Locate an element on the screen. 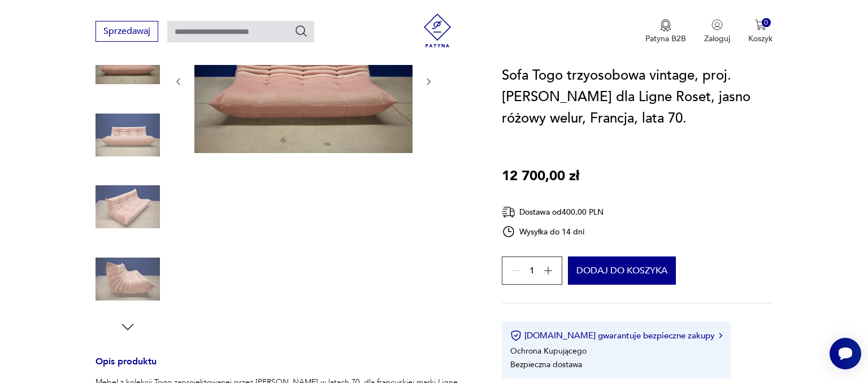  button: Patyna B2B is located at coordinates (665, 32).